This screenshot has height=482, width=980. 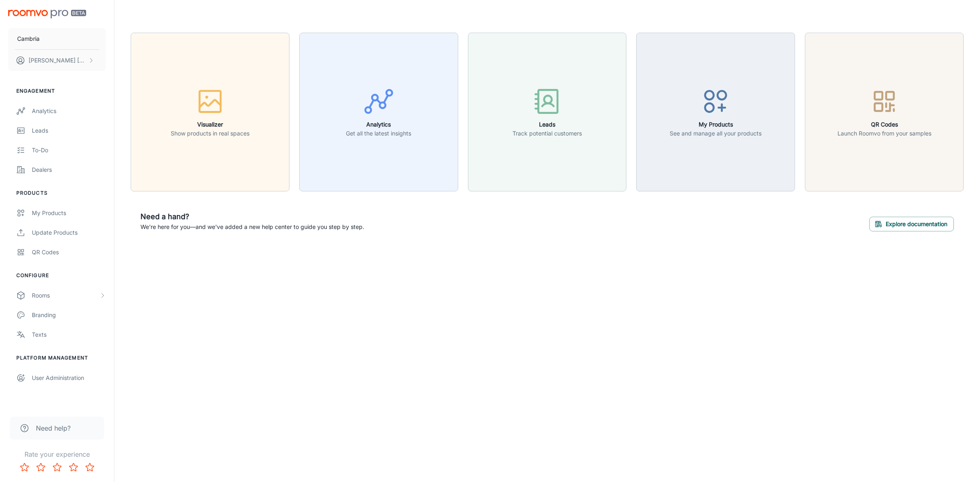 I want to click on p: Cambria, so click(x=28, y=39).